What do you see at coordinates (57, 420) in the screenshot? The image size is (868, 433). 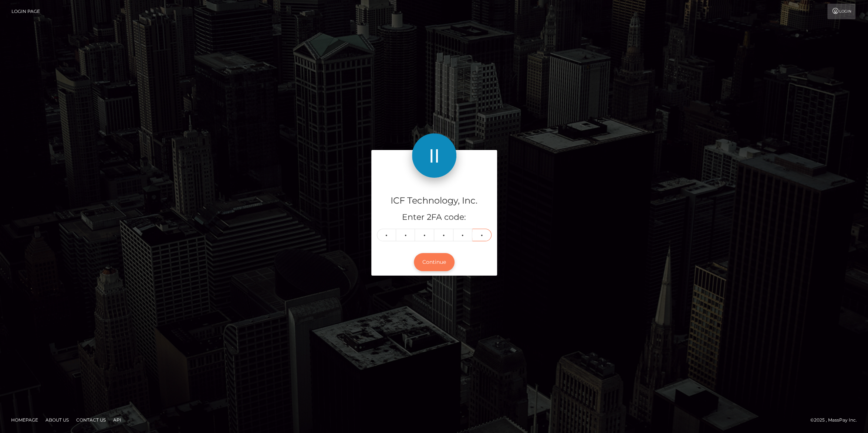 I see `a: About Us` at bounding box center [57, 420].